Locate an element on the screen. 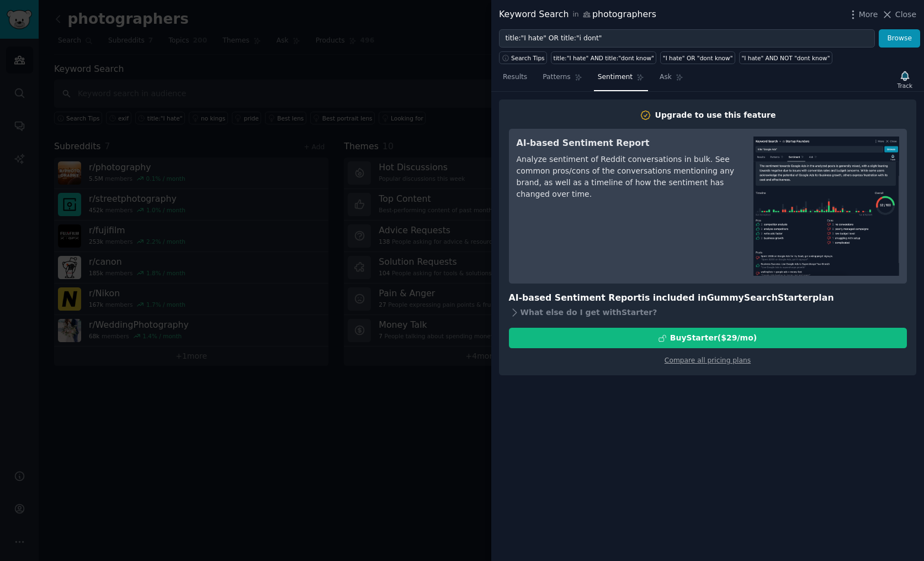  span: Sentiment is located at coordinates (615, 77).